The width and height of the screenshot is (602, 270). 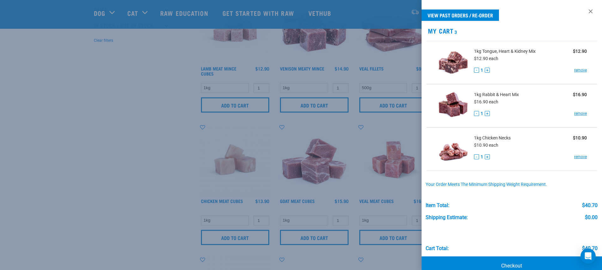 I want to click on strong: $12.90, so click(x=580, y=51).